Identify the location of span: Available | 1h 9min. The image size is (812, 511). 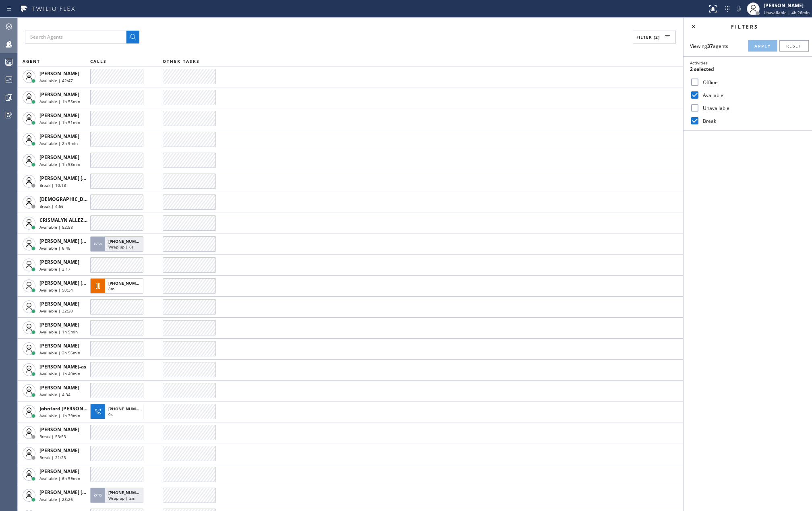
(58, 332).